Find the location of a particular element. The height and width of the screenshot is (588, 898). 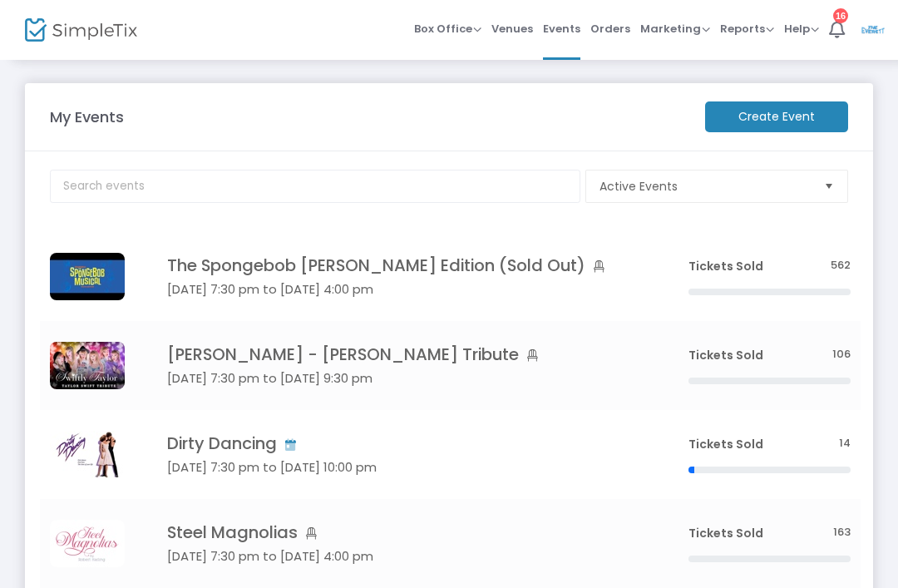

span: Active Events is located at coordinates (705, 187).